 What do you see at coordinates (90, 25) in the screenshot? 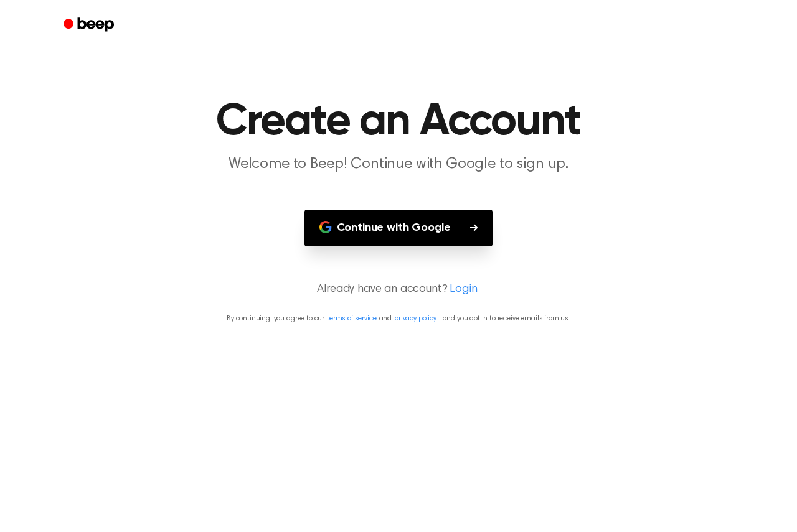
I see `a: Beep` at bounding box center [90, 25].